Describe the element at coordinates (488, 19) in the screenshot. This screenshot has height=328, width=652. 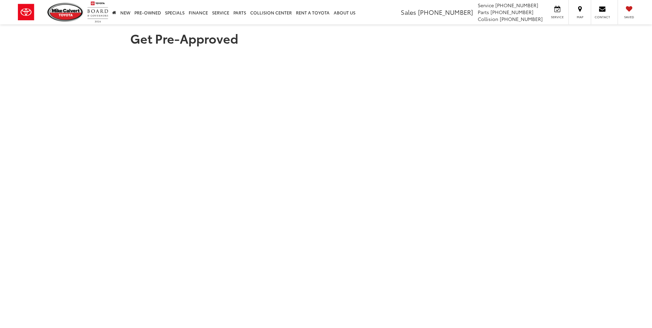
I see `span: Collision` at that location.